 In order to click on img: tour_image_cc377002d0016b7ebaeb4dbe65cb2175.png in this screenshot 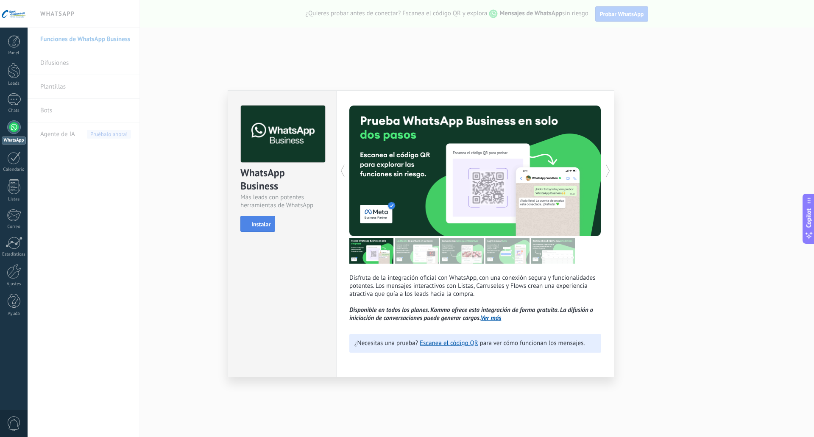, I will do `click(553, 251)`.